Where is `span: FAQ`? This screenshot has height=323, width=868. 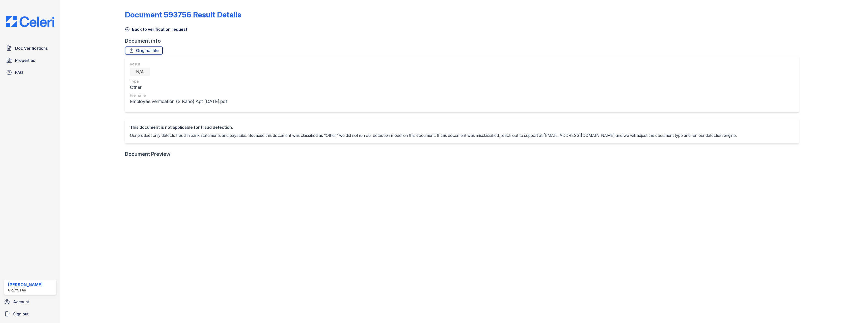 span: FAQ is located at coordinates (19, 73).